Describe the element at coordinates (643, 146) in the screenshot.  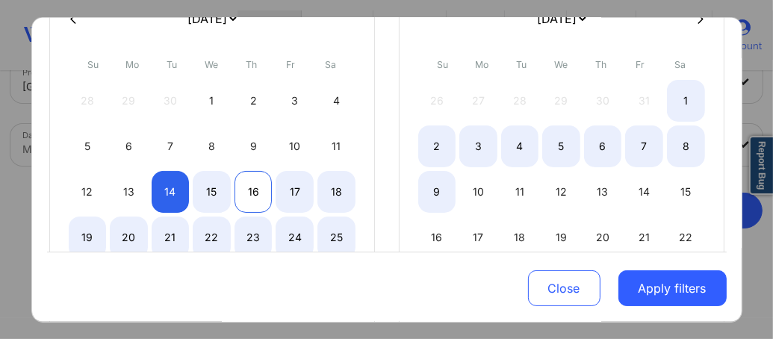
I see `div: Fri Nov 07 2025` at that location.